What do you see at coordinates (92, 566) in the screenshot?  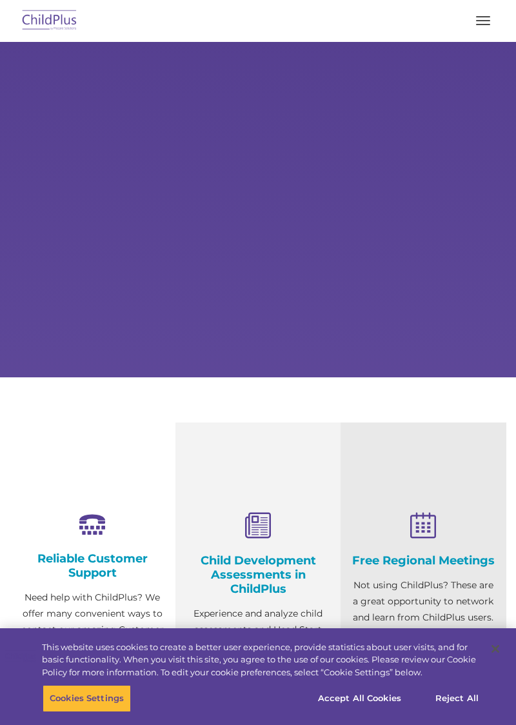 I see `h4: Reliable Customer Support` at bounding box center [92, 566].